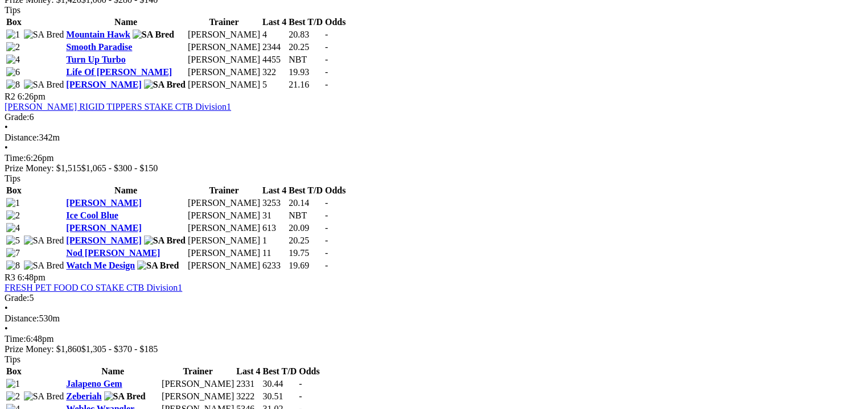 The width and height of the screenshot is (868, 409). I want to click on td: 20.25, so click(305, 241).